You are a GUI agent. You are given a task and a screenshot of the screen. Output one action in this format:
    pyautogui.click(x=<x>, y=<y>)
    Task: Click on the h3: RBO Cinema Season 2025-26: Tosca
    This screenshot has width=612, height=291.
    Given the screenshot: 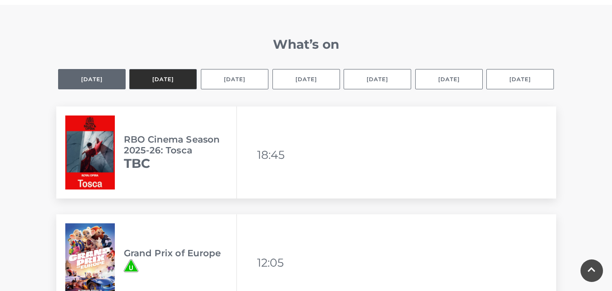 What is the action you would take?
    pyautogui.click(x=180, y=145)
    